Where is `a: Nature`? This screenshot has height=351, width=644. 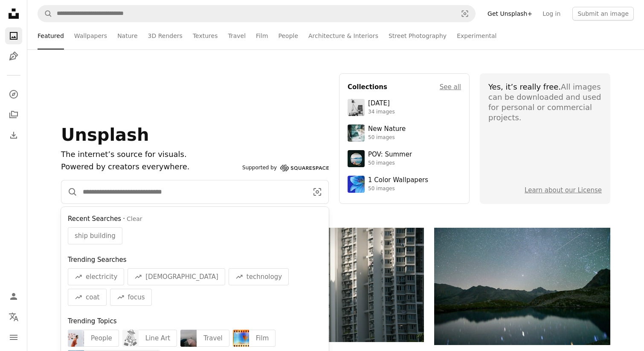
a: Nature is located at coordinates (127, 36).